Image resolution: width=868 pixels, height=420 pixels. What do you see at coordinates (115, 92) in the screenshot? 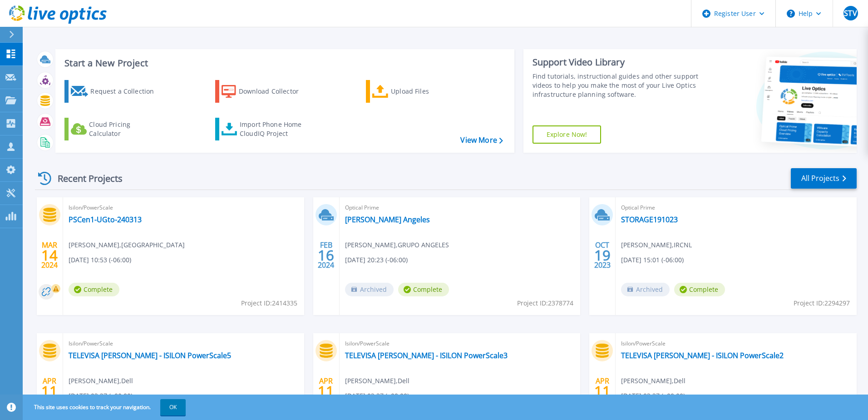
I see `a: Request a Collection` at bounding box center [115, 92].